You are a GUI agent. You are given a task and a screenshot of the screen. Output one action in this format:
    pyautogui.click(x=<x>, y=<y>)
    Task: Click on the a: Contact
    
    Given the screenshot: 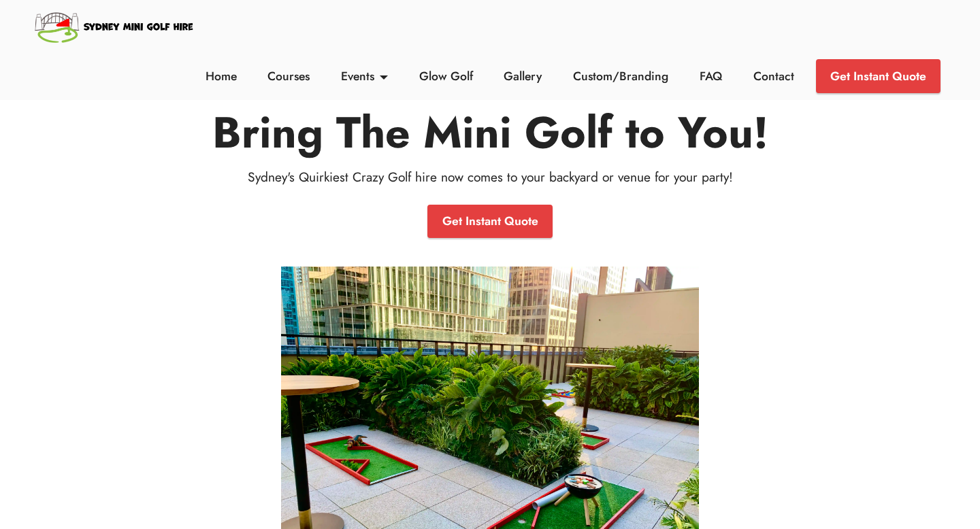 What is the action you would take?
    pyautogui.click(x=773, y=76)
    